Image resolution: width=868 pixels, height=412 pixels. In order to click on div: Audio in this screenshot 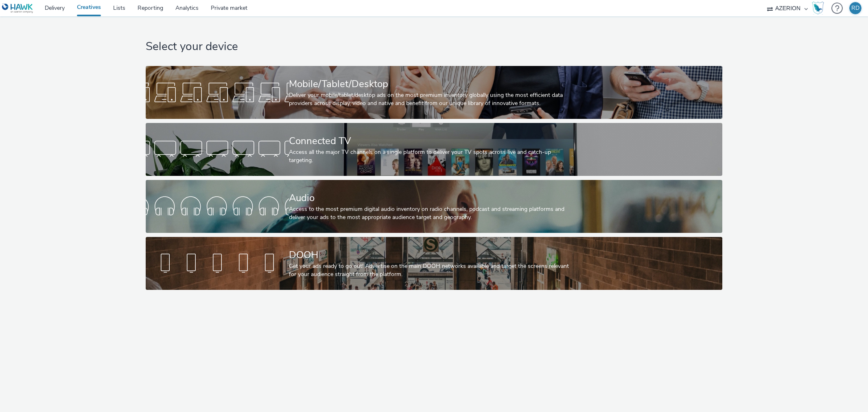, I will do `click(432, 198)`.